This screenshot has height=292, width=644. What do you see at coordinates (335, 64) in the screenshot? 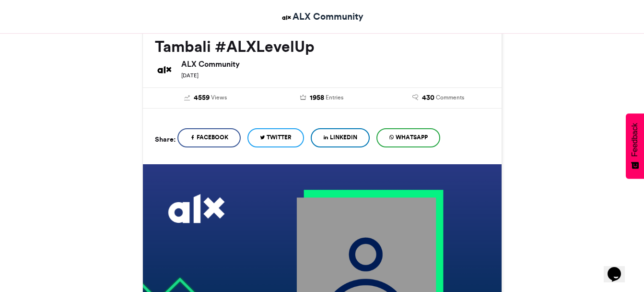
I see `h6: ALX Community` at bounding box center [335, 64].